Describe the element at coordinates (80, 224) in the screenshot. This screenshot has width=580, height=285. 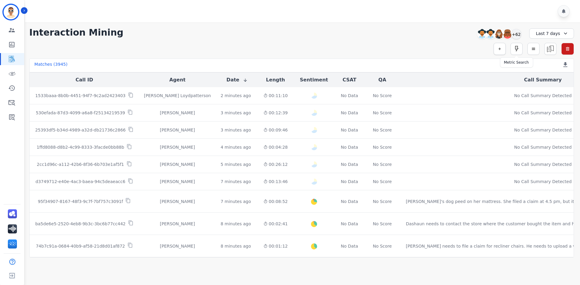
I see `p: ba5de6e5-2520-4eb8-9b3c-3bc6b77cc442` at that location.